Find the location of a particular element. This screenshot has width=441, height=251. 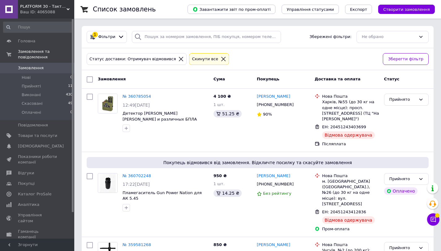

span: 850 ₴ is located at coordinates (220, 245).